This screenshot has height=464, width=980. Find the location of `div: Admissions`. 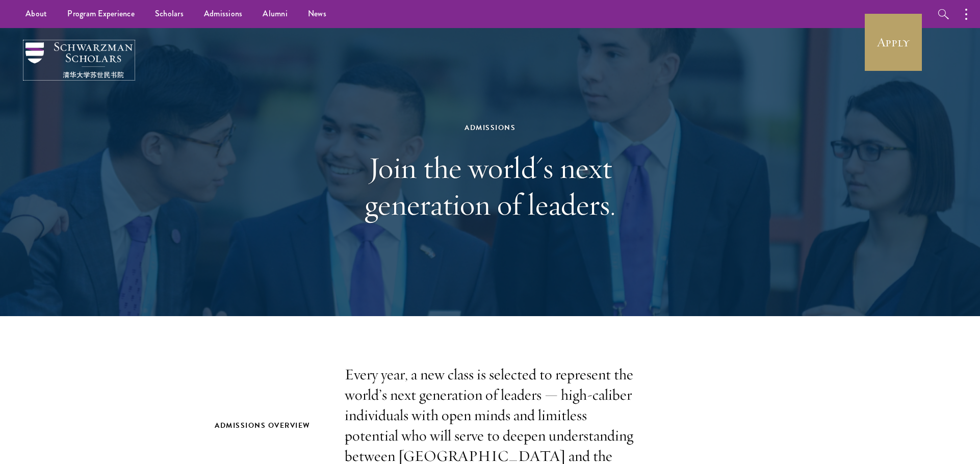

div: Admissions is located at coordinates (490, 127).